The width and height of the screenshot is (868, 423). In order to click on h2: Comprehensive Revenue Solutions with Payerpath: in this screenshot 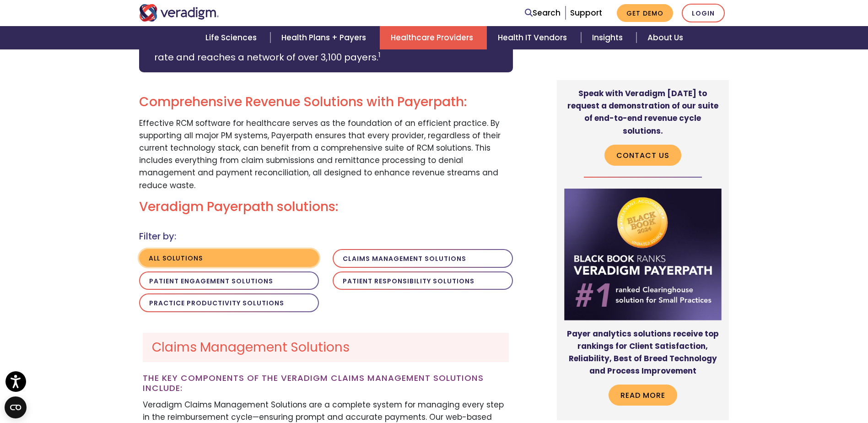, I will do `click(326, 102)`.